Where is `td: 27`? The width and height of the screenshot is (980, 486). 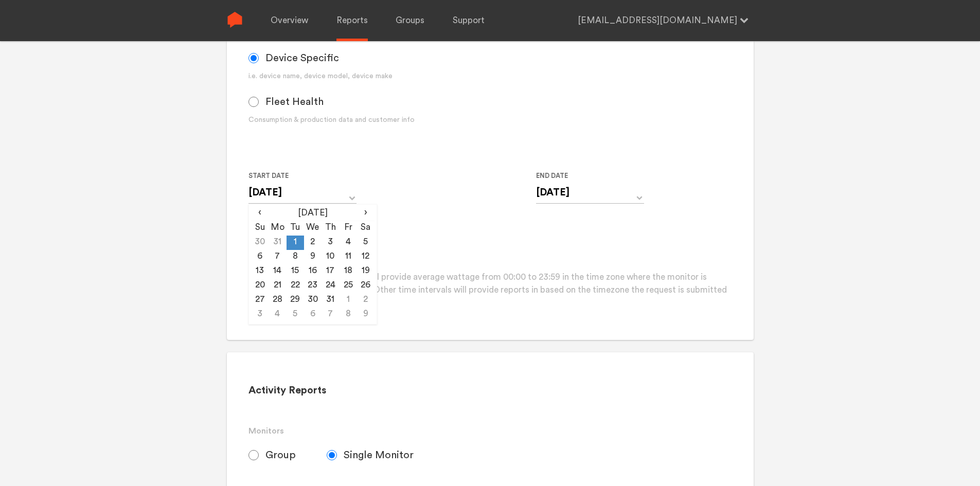
td: 27 is located at coordinates (260, 301).